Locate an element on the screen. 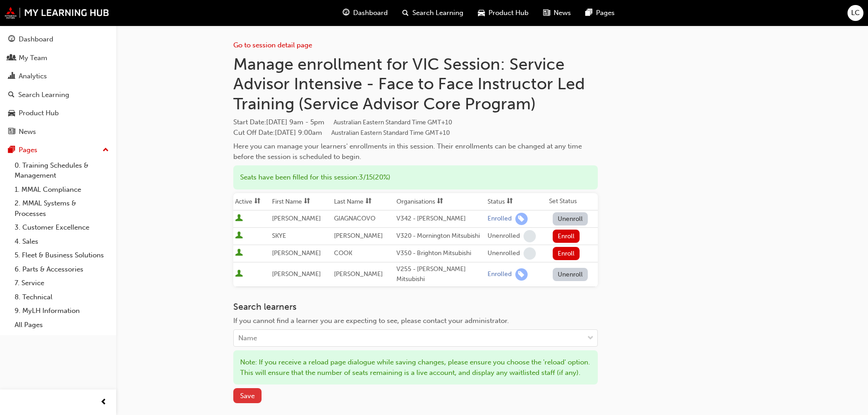 This screenshot has width=868, height=415. a: Search Learning is located at coordinates (58, 95).